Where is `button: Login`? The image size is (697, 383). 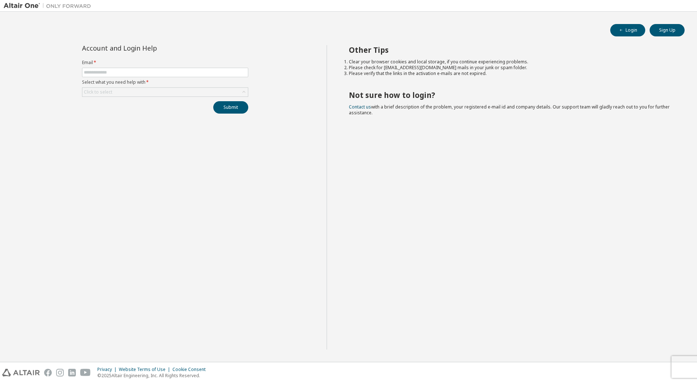
button: Login is located at coordinates (627, 30).